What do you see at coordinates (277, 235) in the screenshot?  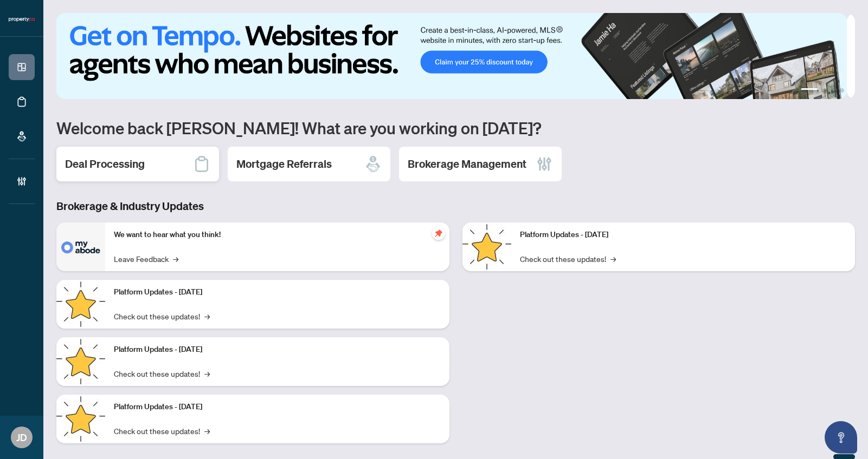 I see `p: We want to hear what you think!` at bounding box center [277, 235].